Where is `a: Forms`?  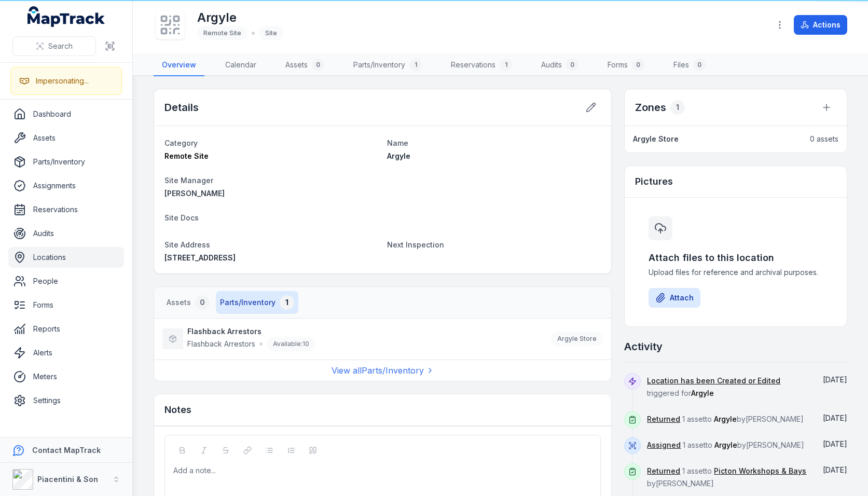
a: Forms is located at coordinates (66, 305).